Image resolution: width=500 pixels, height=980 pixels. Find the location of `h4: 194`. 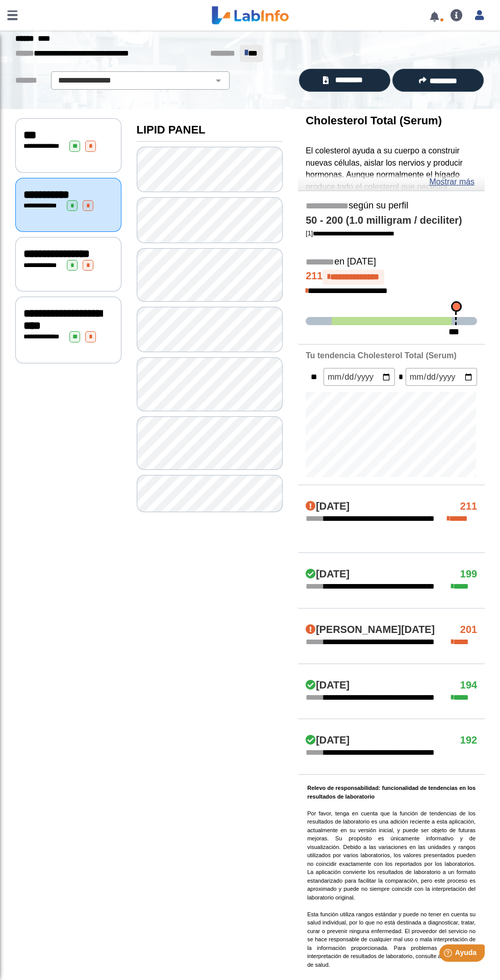

h4: 194 is located at coordinates (468, 686).